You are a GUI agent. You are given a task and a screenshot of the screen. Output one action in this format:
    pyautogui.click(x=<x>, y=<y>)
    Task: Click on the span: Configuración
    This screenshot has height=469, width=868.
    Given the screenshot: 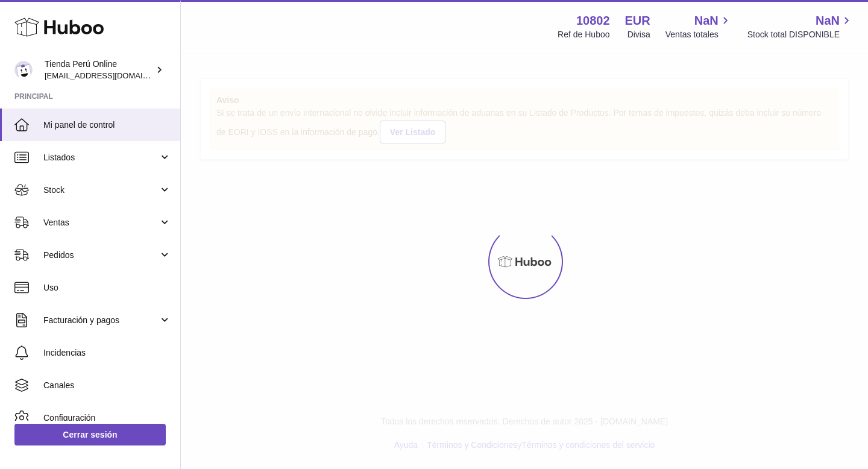 What is the action you would take?
    pyautogui.click(x=107, y=418)
    